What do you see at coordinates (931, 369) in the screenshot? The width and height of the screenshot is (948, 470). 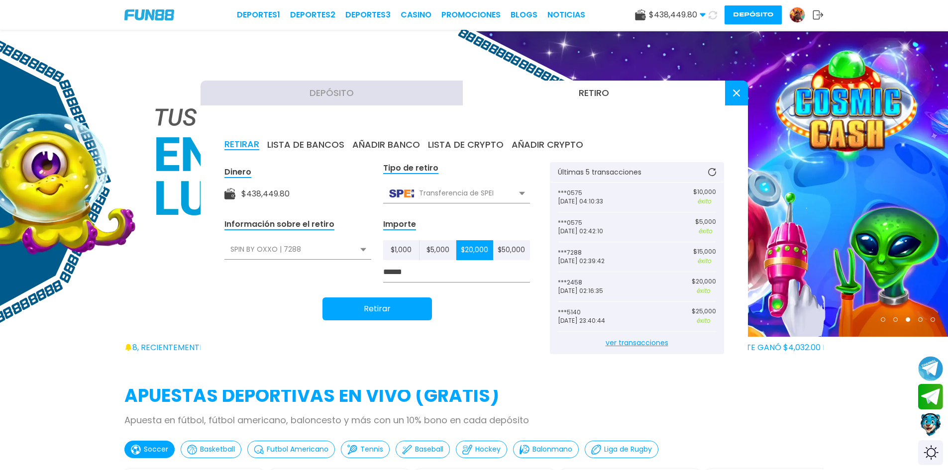 I see `button: Join telegram channel` at bounding box center [931, 369].